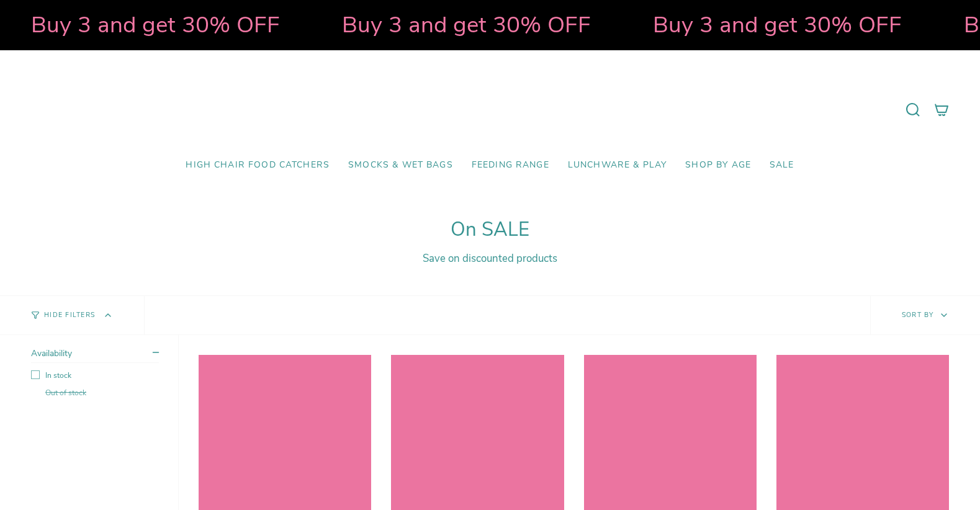 This screenshot has height=510, width=980. Describe the element at coordinates (490, 258) in the screenshot. I see `div: Save on discounted products` at that location.